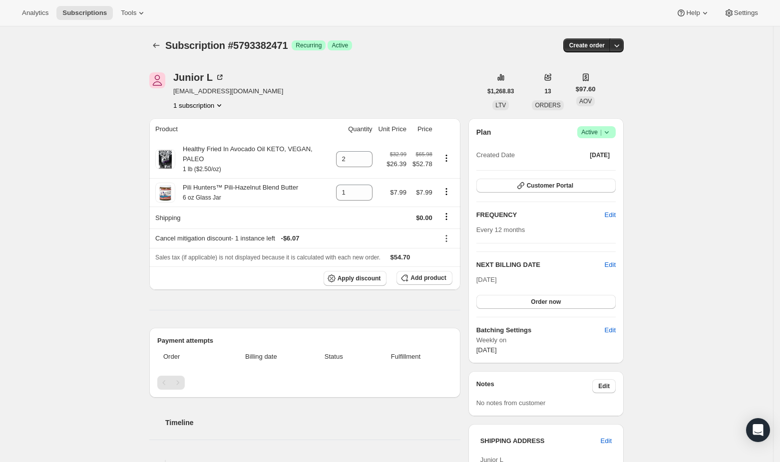 This screenshot has height=462, width=780. What do you see at coordinates (133, 13) in the screenshot?
I see `button: Tools` at bounding box center [133, 13].